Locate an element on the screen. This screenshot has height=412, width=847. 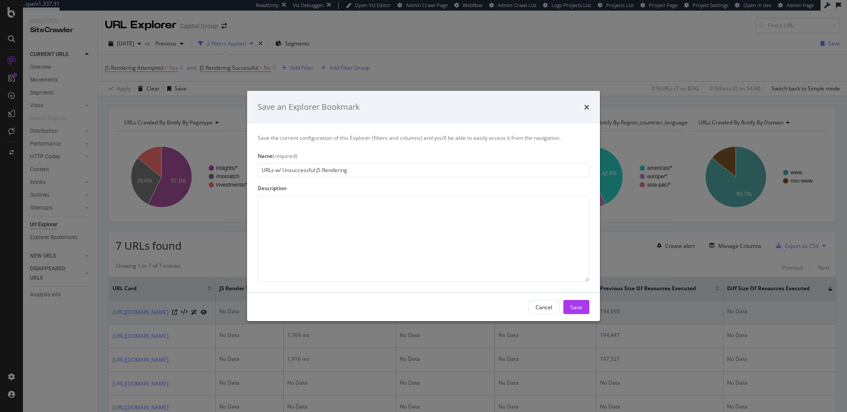
span: Name is located at coordinates (265, 156).